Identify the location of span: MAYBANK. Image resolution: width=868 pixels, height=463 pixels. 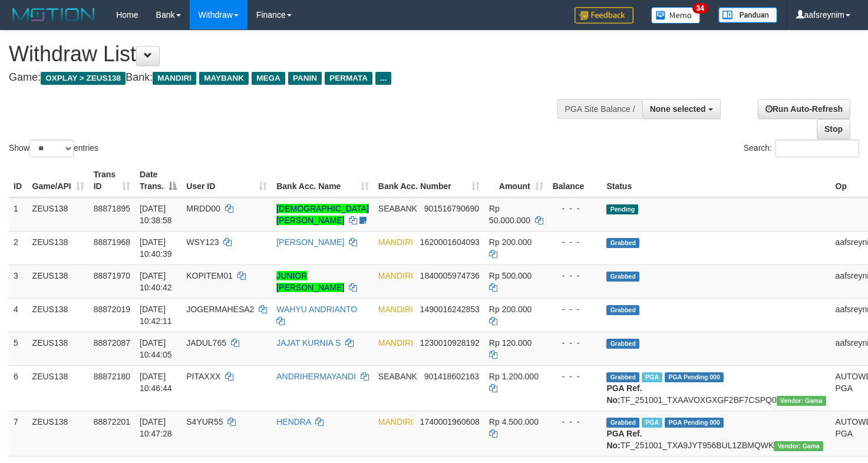
(224, 78).